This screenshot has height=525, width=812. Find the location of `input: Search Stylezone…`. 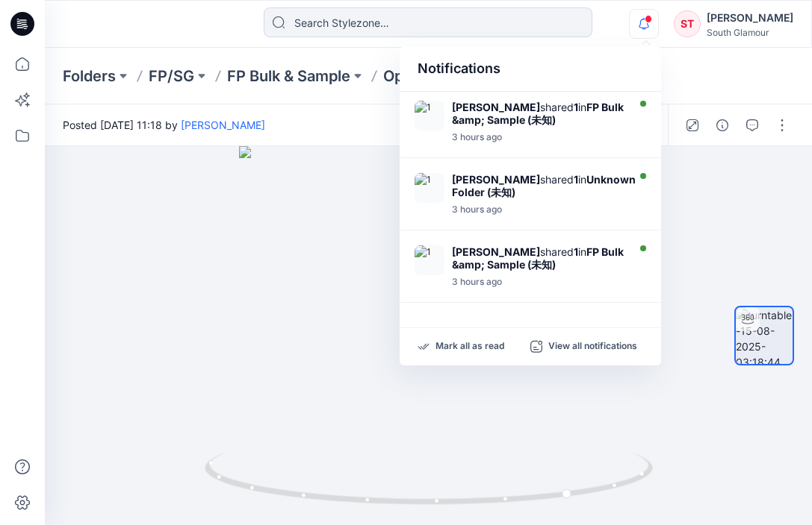

input: Search Stylezone… is located at coordinates (427, 23).